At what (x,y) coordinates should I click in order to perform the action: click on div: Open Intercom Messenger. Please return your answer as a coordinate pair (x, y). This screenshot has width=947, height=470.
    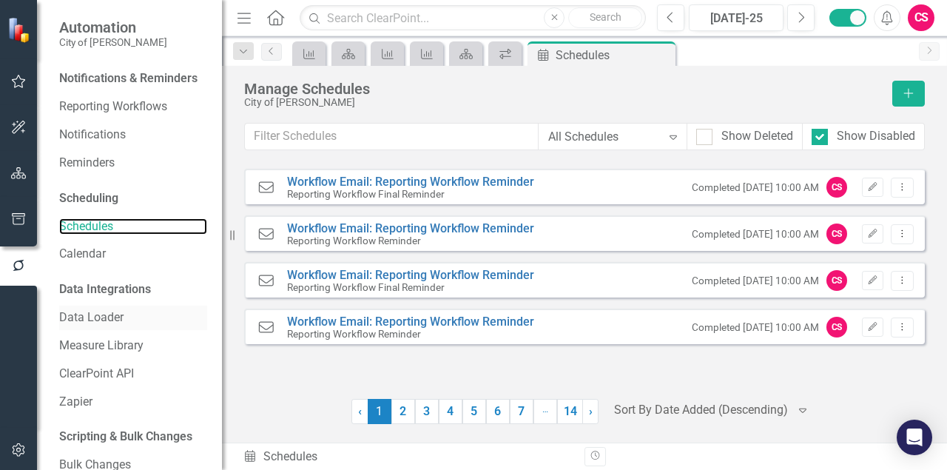
    Looking at the image, I should click on (914, 437).